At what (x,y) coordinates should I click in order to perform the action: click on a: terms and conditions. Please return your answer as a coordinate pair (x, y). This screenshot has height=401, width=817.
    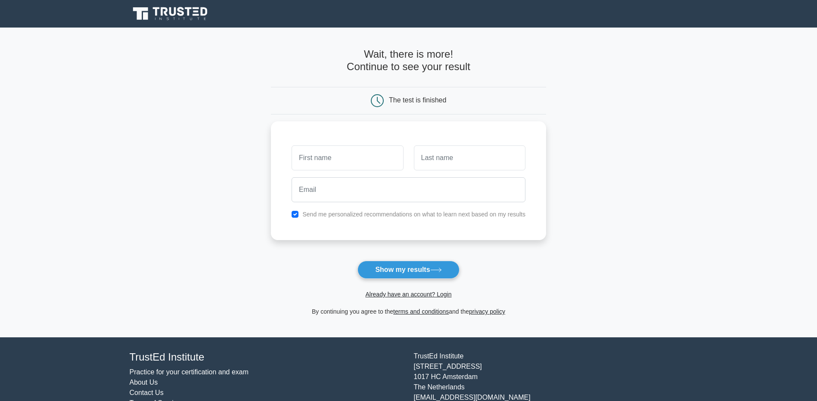
    Looking at the image, I should click on (421, 312).